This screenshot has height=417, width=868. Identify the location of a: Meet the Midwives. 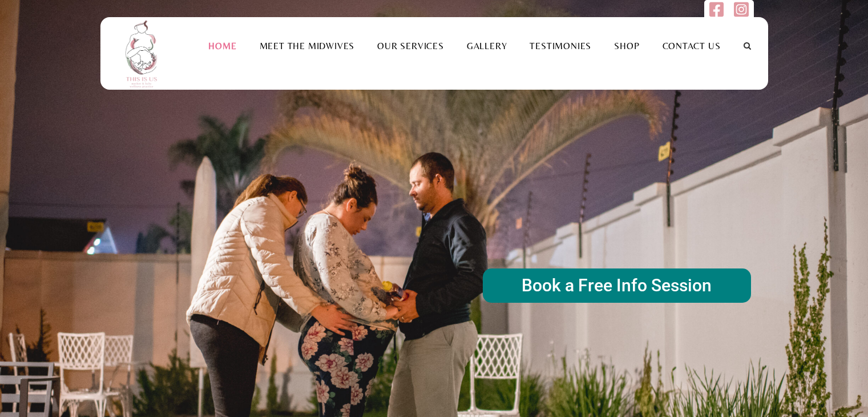
(307, 45).